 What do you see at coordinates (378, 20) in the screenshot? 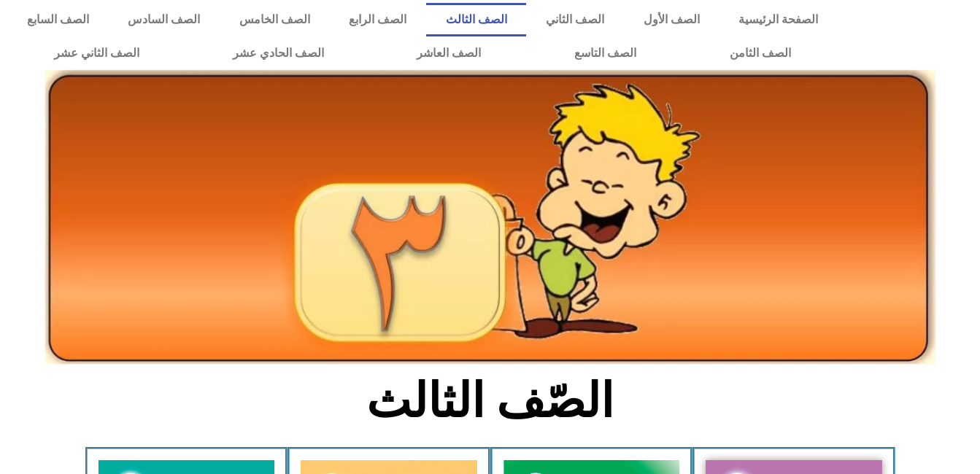
I see `a: الصف الرابع` at bounding box center [378, 20].